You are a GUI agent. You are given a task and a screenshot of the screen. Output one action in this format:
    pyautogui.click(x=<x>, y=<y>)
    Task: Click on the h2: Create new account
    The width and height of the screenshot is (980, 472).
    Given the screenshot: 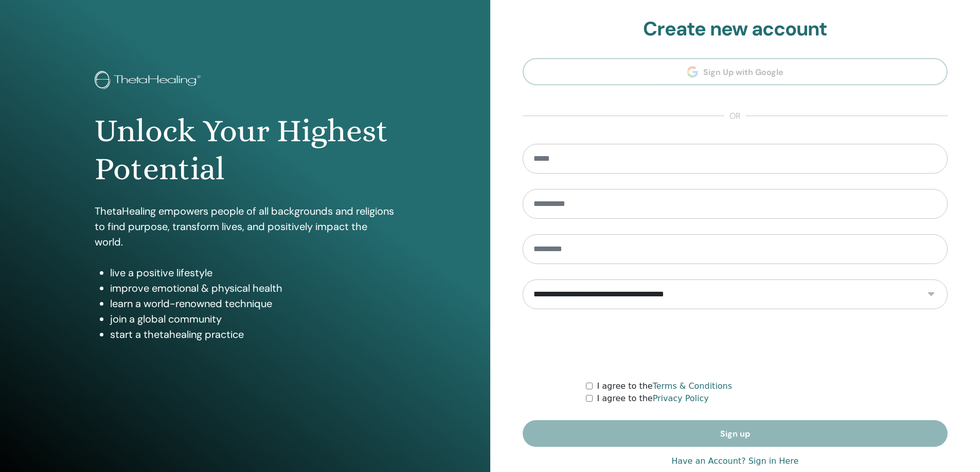 What is the action you would take?
    pyautogui.click(x=735, y=29)
    